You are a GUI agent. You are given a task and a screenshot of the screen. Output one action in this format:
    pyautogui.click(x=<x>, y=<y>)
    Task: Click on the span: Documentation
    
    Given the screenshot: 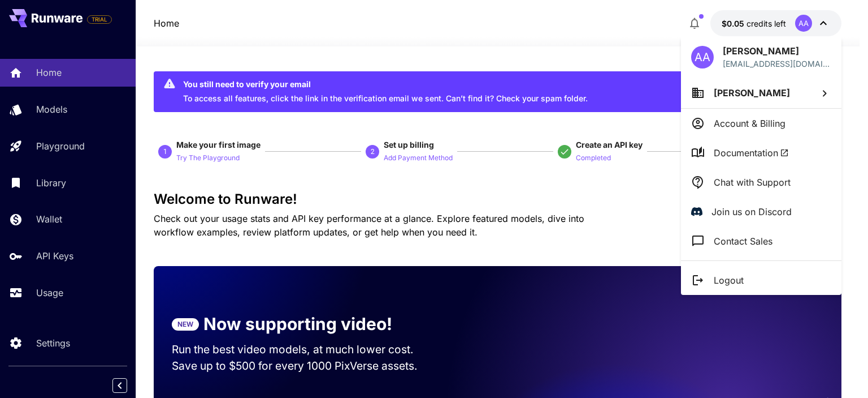 What is the action you would take?
    pyautogui.click(x=751, y=153)
    